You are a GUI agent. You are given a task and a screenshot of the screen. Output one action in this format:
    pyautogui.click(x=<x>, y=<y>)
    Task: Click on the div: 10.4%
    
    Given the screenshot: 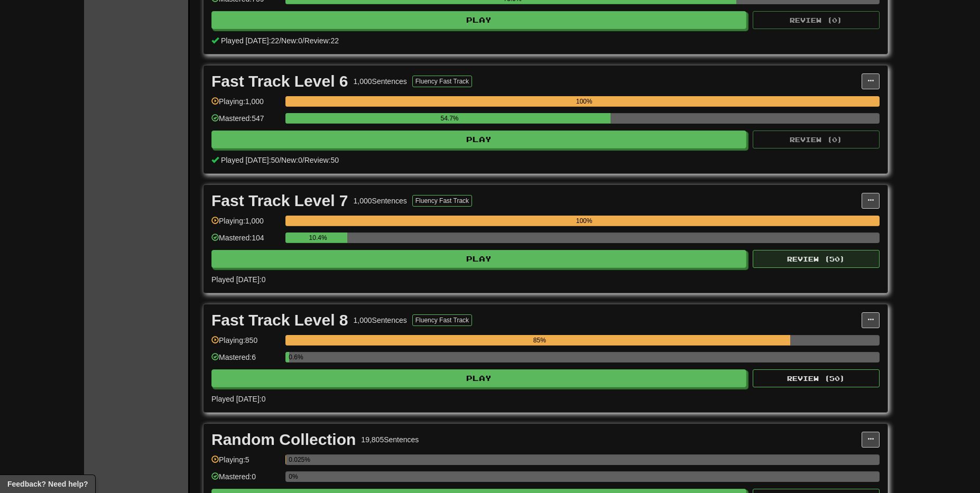 What is the action you would take?
    pyautogui.click(x=318, y=238)
    